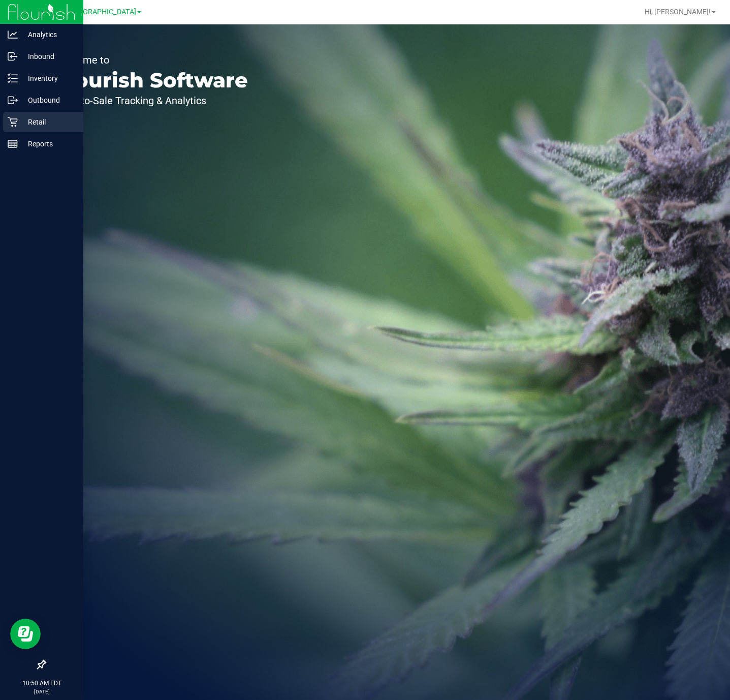 This screenshot has width=730, height=700. What do you see at coordinates (13, 144) in the screenshot?
I see `inline-svg: Reports` at bounding box center [13, 144].